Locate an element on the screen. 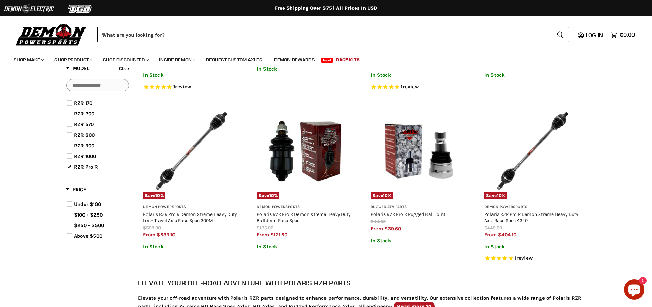  a: Shop Discounted is located at coordinates (125, 60).